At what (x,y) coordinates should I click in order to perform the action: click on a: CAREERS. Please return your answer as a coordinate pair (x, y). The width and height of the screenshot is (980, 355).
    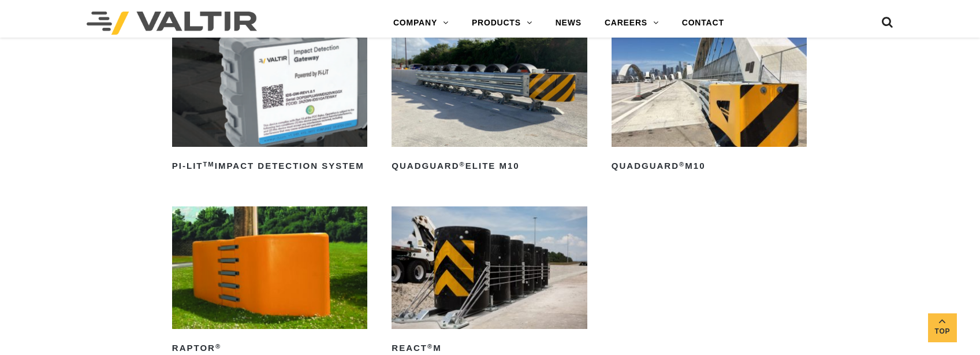
    Looking at the image, I should click on (632, 23).